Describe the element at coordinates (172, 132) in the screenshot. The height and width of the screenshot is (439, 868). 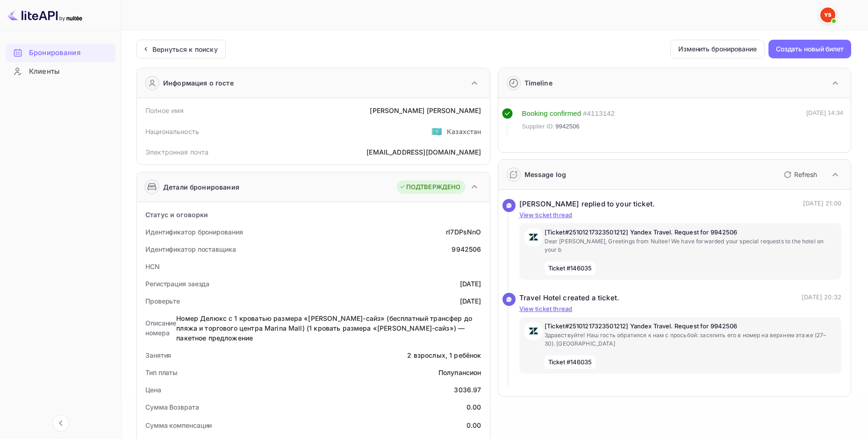
I see `div: Национальность` at that location.